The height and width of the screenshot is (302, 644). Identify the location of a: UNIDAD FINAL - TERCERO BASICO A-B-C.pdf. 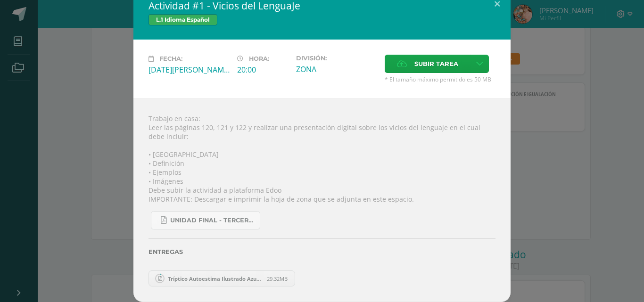
(205, 220).